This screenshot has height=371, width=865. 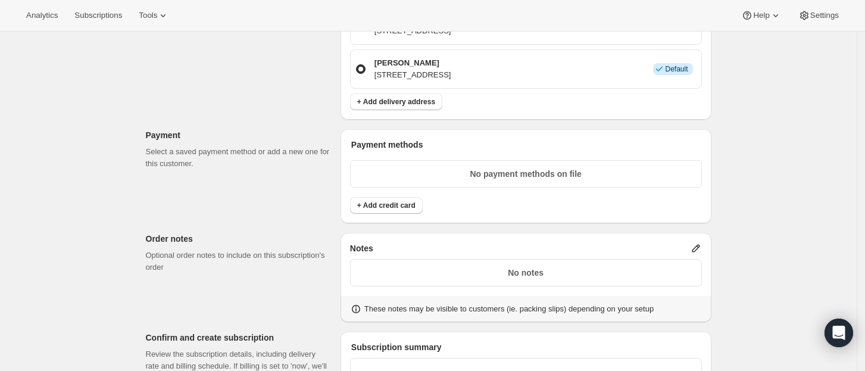 I want to click on button: + Add delivery address, so click(x=396, y=102).